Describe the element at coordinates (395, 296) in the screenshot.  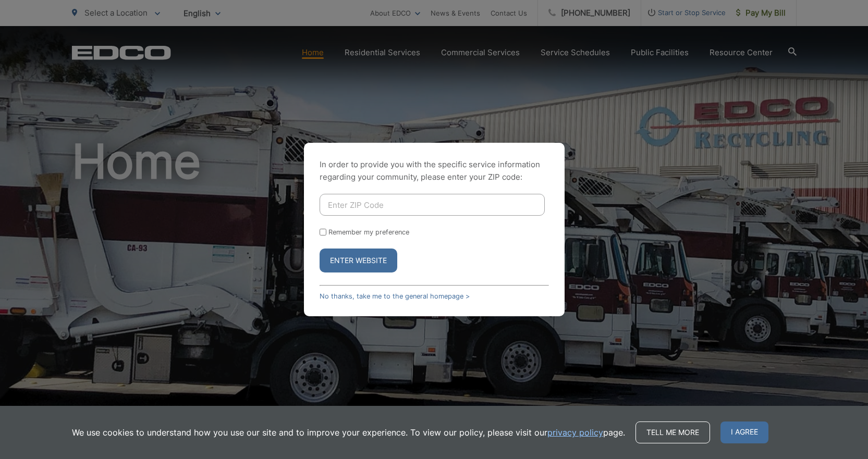
I see `a: No thanks, take me to the general homepage >` at that location.